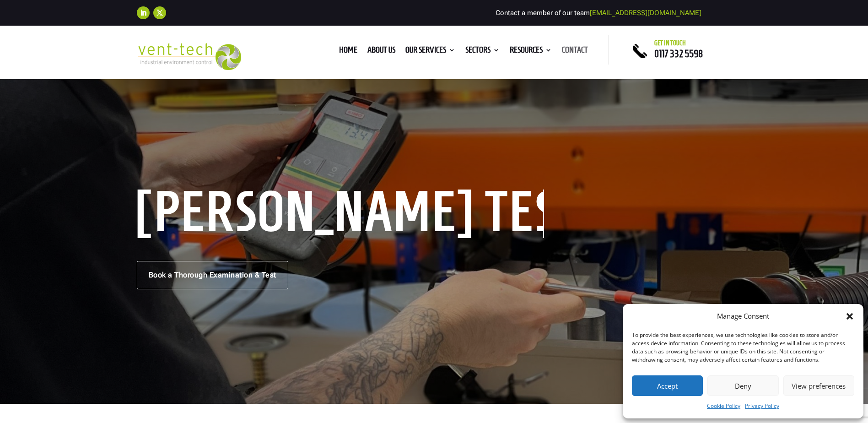 Image resolution: width=868 pixels, height=423 pixels. I want to click on a: Contact, so click(575, 52).